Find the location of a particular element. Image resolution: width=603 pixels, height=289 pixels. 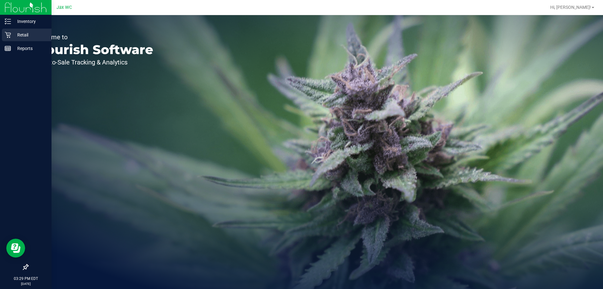

p: Welcome to is located at coordinates (94, 37).